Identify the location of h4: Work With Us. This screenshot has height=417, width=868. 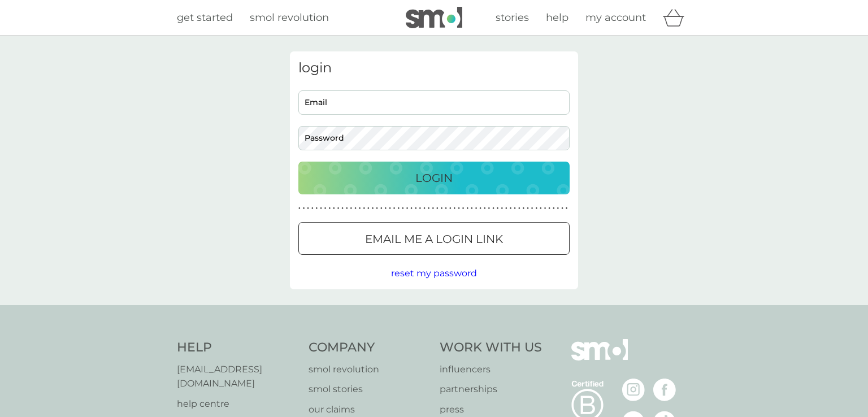
(490, 348).